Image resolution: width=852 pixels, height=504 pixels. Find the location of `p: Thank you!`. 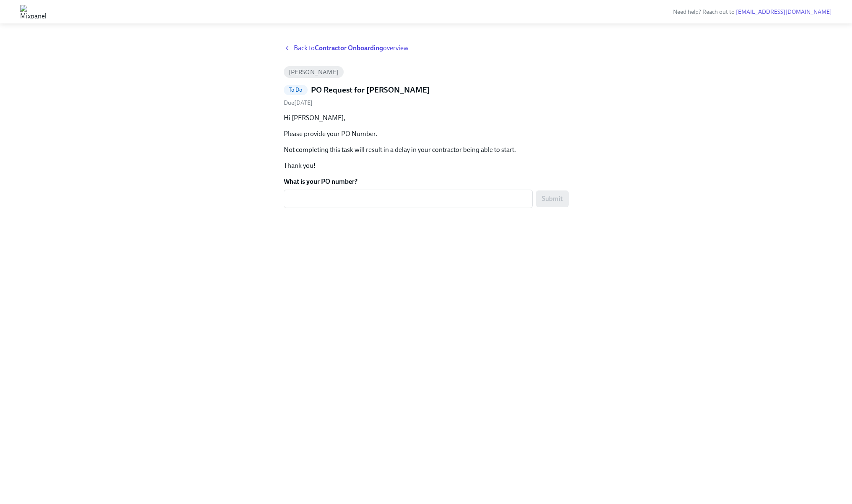

p: Thank you! is located at coordinates (426, 166).